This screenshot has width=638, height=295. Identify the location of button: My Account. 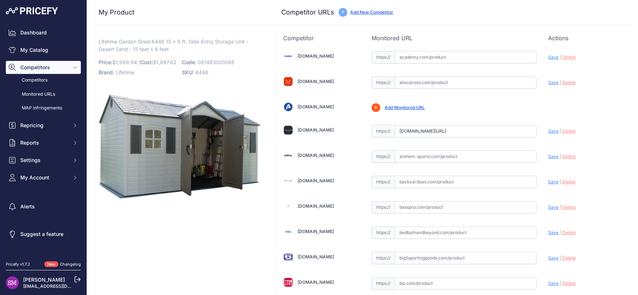
(43, 178).